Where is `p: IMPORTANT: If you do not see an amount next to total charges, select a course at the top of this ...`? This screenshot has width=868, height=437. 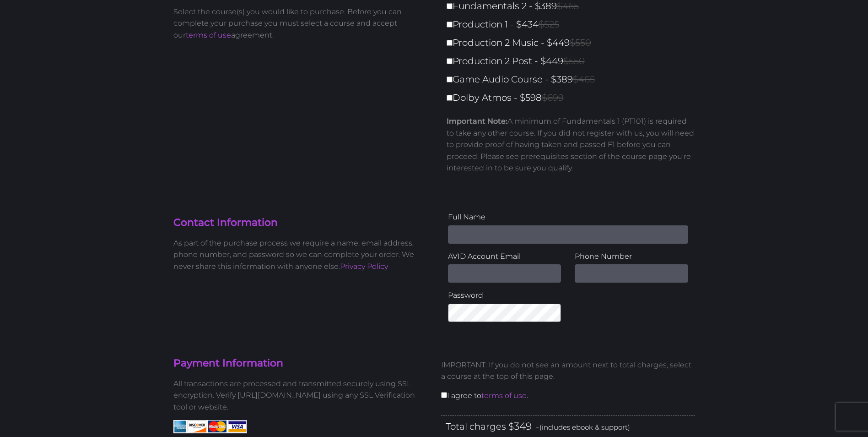
p: IMPORTANT: If you do not see an amount next to total charges, select a course at the top of this ... is located at coordinates (568, 370).